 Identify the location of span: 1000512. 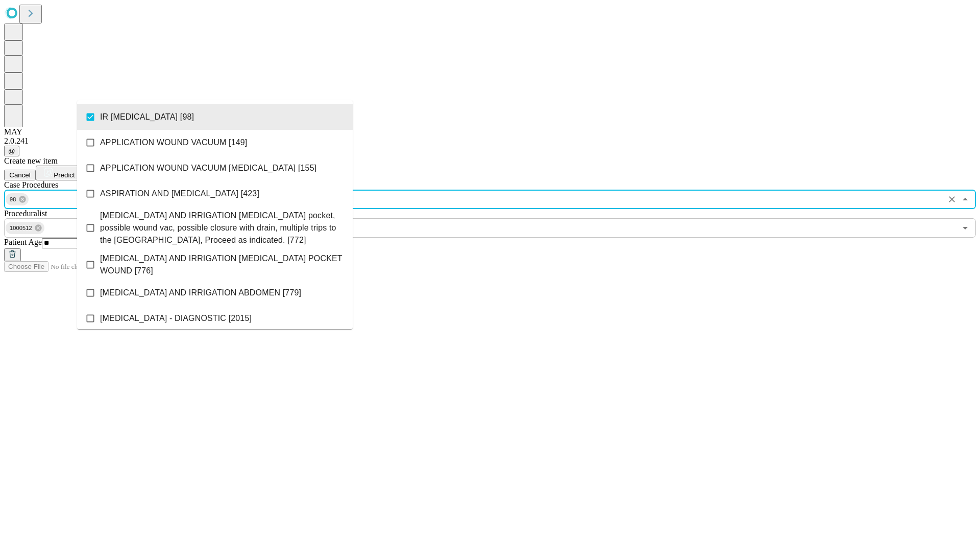
(21, 228).